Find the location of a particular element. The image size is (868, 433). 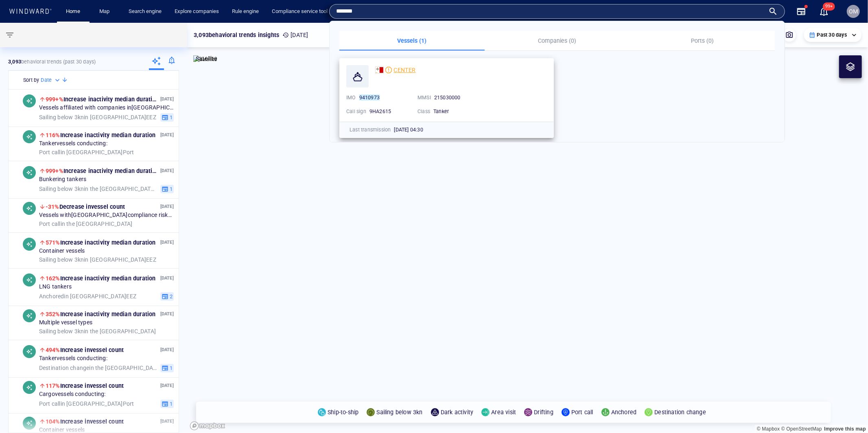

span: Bunkering tankers is located at coordinates (62, 179).